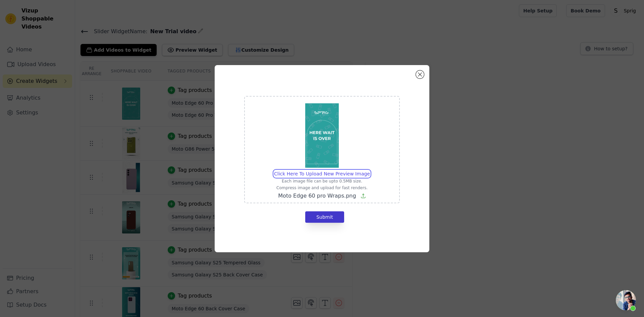 The image size is (644, 317). Describe the element at coordinates (322, 181) in the screenshot. I see `p: Each image file can be upto 0.5MB size.` at that location.